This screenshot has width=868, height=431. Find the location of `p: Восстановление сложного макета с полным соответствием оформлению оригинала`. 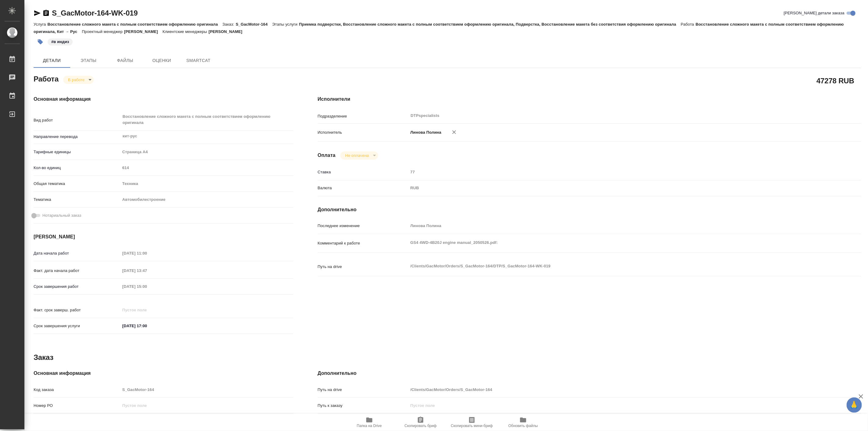

p: Восстановление сложного макета с полным соответствием оформлению оригинала is located at coordinates (134, 24).